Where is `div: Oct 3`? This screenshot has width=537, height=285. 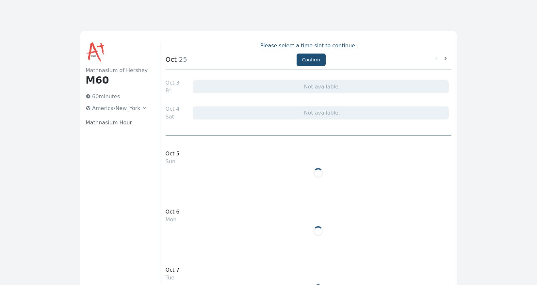
div: Oct 3 is located at coordinates (172, 83).